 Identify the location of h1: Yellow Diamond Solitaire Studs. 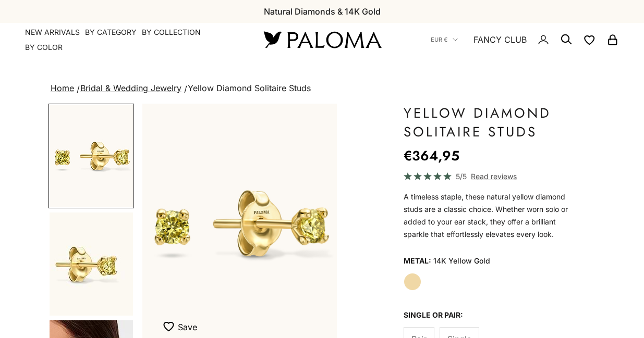
(487, 122).